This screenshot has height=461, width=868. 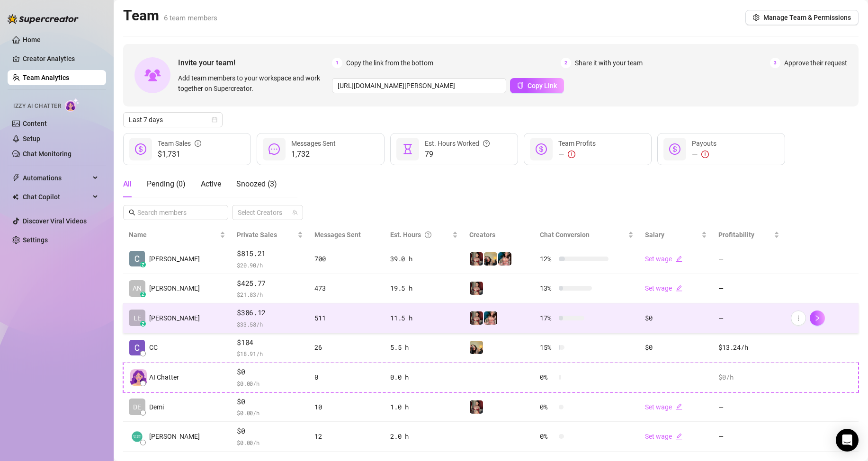 I want to click on span: Add team members to your workspace and work together on Supercreator., so click(x=253, y=83).